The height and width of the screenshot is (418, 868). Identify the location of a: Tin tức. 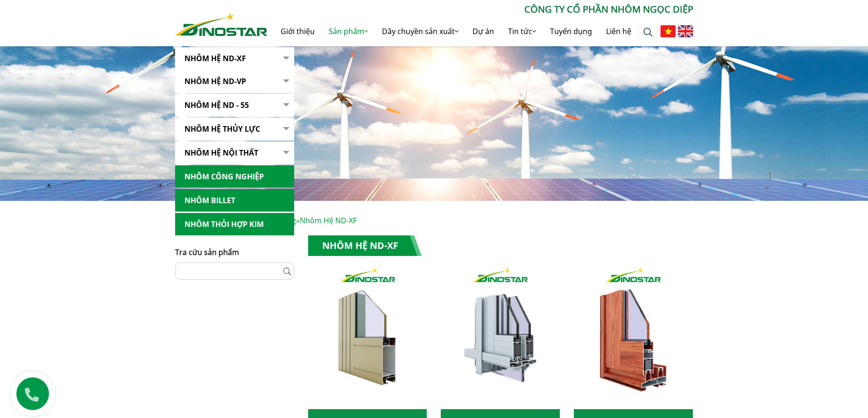
(522, 32).